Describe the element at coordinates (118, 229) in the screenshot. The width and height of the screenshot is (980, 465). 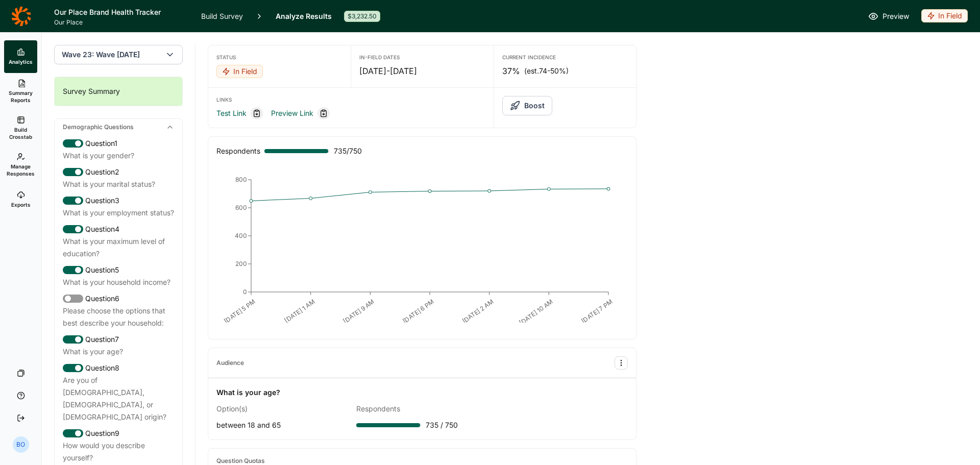
I see `div: Question 4` at that location.